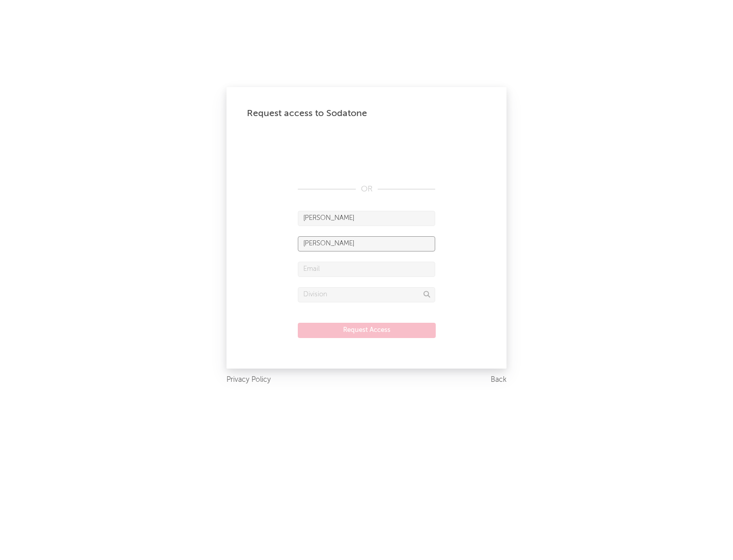  What do you see at coordinates (366, 114) in the screenshot?
I see `div: Request access to Sodatone` at bounding box center [366, 114].